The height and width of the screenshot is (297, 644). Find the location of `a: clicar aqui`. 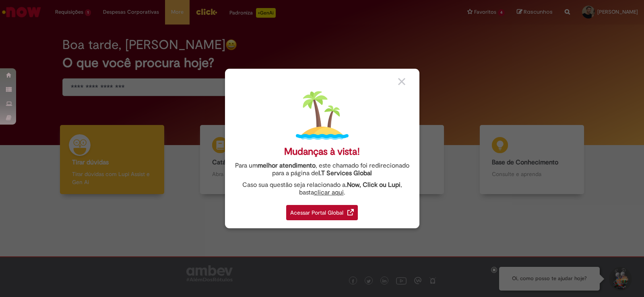

a: clicar aqui is located at coordinates (329, 190).